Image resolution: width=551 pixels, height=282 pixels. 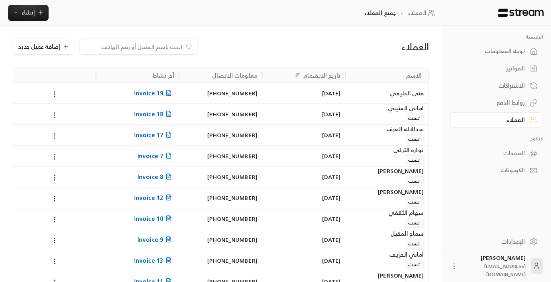 What do you see at coordinates (156, 176) in the screenshot?
I see `span: Invoice 8` at bounding box center [156, 176].